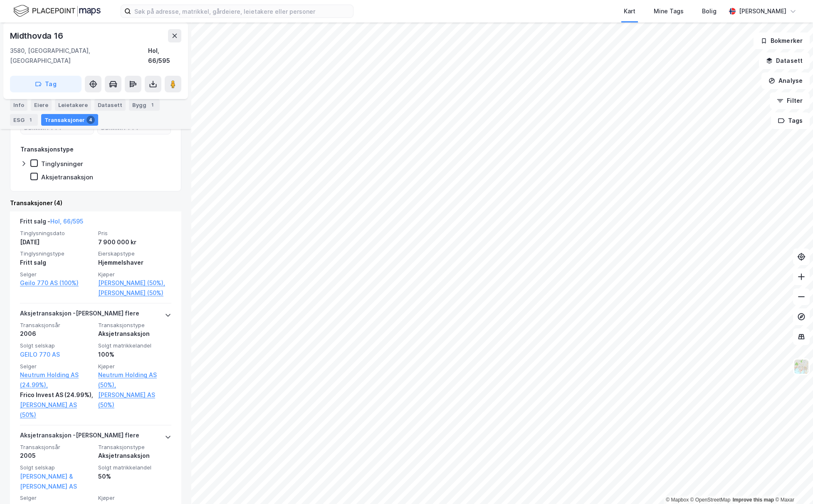  What do you see at coordinates (73, 105) in the screenshot?
I see `div: Leietakere` at bounding box center [73, 105].